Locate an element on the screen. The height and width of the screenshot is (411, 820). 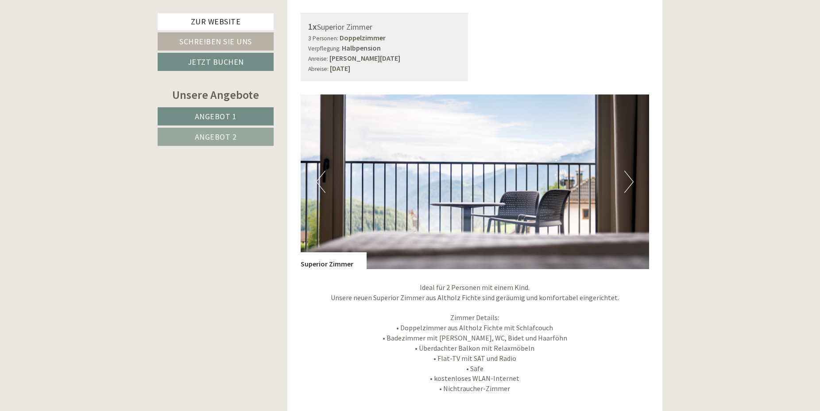
span: Angebot 1 is located at coordinates (216, 116).